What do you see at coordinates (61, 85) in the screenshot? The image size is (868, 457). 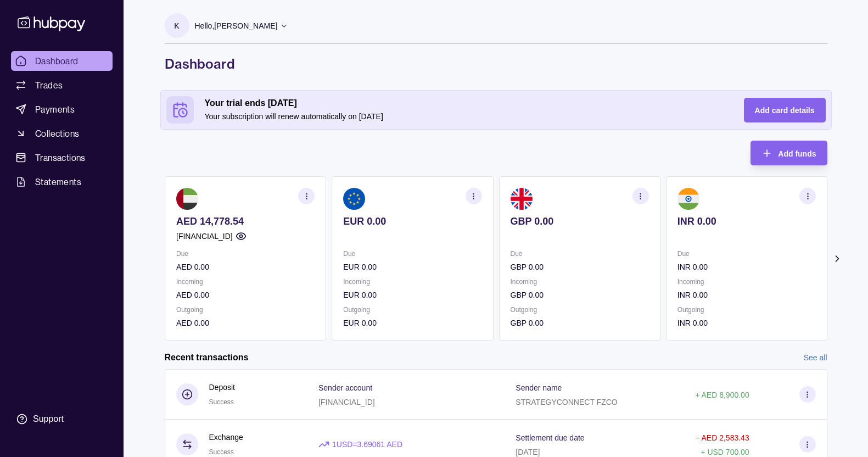 I see `a: Trades` at bounding box center [61, 85].